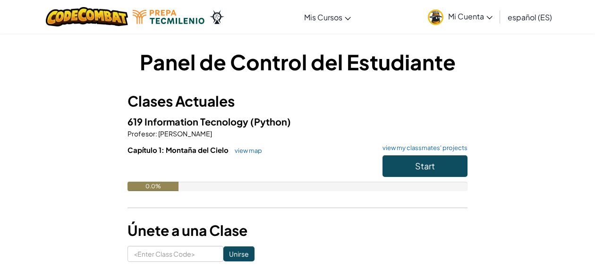  I want to click on a: Mis Cursos, so click(327, 17).